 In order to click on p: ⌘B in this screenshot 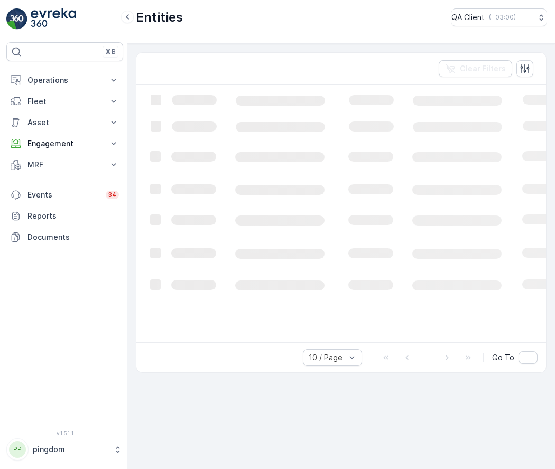, I will do `click(110, 52)`.